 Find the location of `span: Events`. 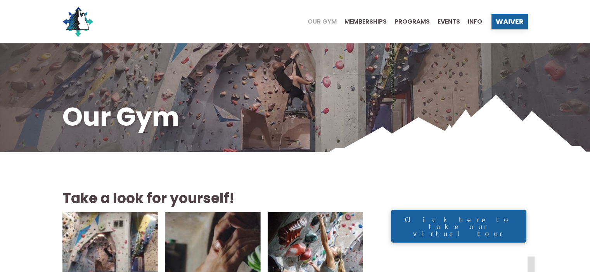

span: Events is located at coordinates (448, 22).